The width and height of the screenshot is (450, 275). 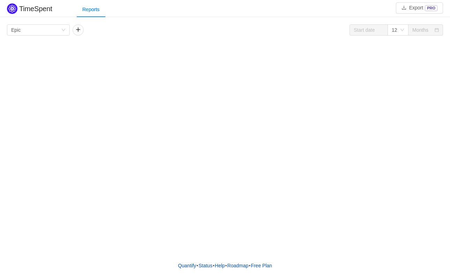 What do you see at coordinates (394, 30) in the screenshot?
I see `div: 12` at bounding box center [394, 30].